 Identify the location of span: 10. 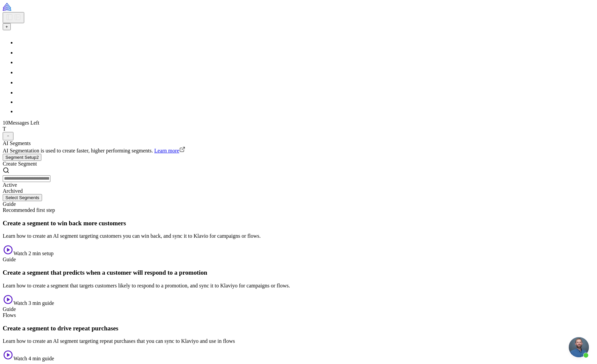
(6, 123).